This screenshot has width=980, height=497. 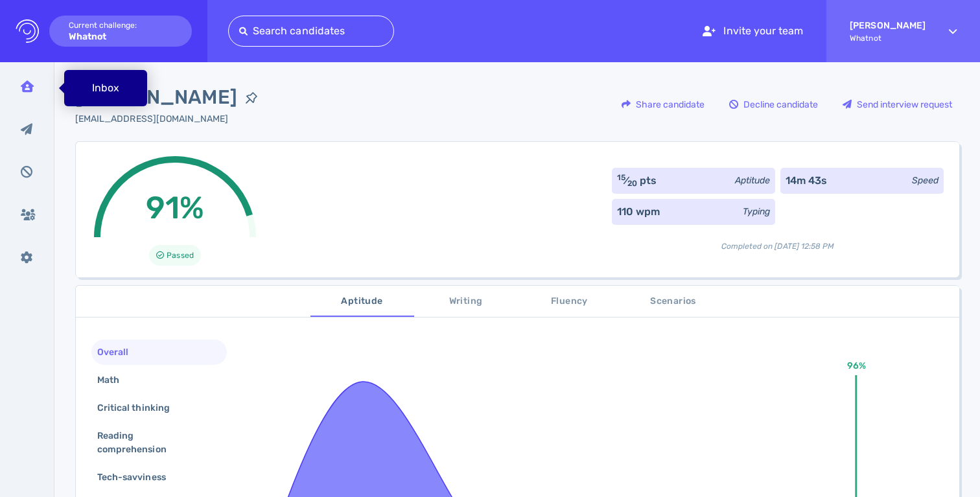 What do you see at coordinates (138, 477) in the screenshot?
I see `div: Tech-savviness` at bounding box center [138, 477].